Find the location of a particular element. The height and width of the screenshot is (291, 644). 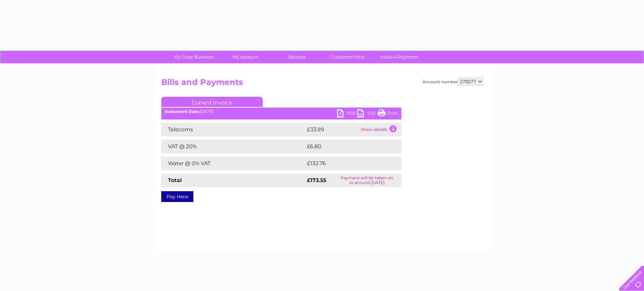

a: Current Invoice is located at coordinates (212, 102).